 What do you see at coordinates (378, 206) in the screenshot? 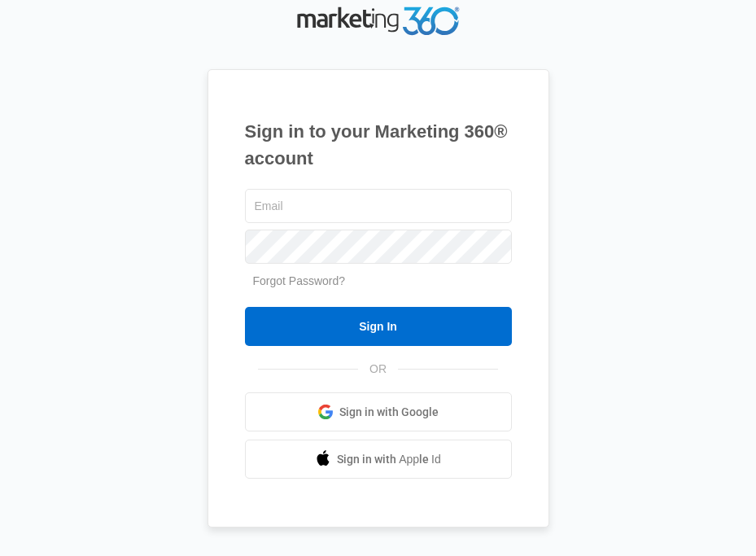
I see `input: Email` at bounding box center [378, 206].